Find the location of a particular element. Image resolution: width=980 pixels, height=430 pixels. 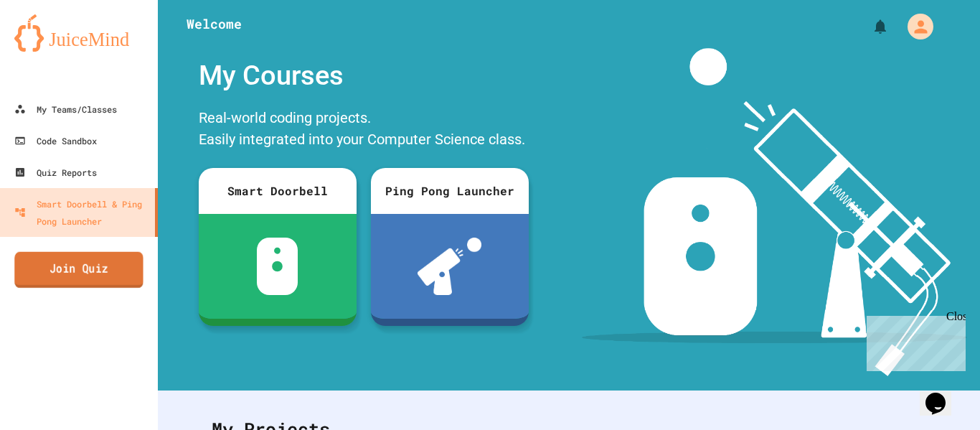

div: My Notifications is located at coordinates (869, 27).